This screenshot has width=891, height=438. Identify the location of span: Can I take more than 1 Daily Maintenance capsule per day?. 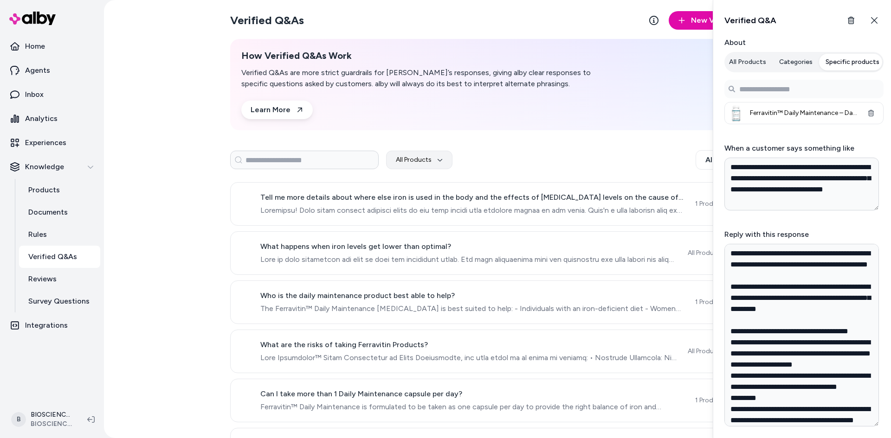
(472, 394).